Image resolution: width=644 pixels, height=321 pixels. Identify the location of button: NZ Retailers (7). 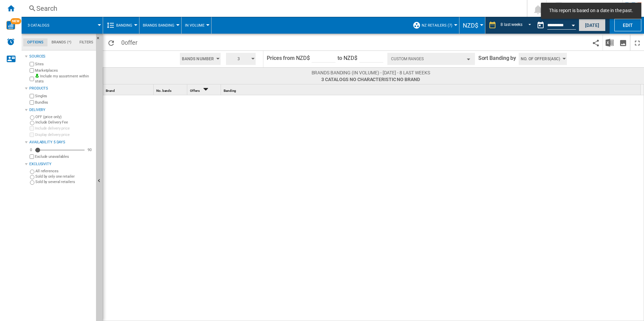
(439, 25).